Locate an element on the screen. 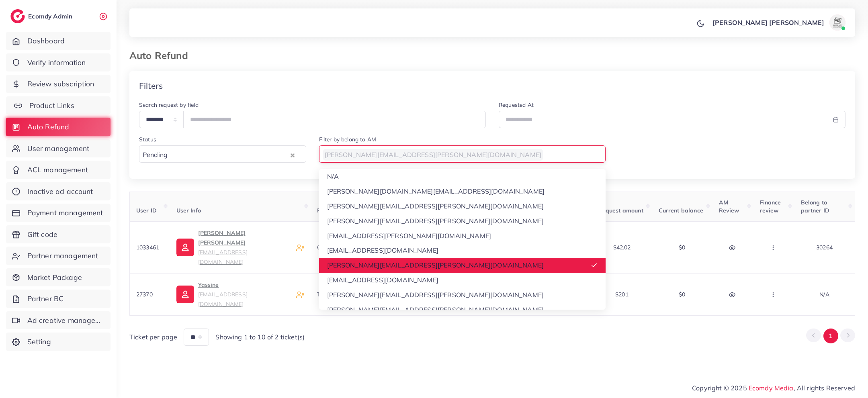 This screenshot has width=868, height=398. span: ACL management is located at coordinates (58, 170).